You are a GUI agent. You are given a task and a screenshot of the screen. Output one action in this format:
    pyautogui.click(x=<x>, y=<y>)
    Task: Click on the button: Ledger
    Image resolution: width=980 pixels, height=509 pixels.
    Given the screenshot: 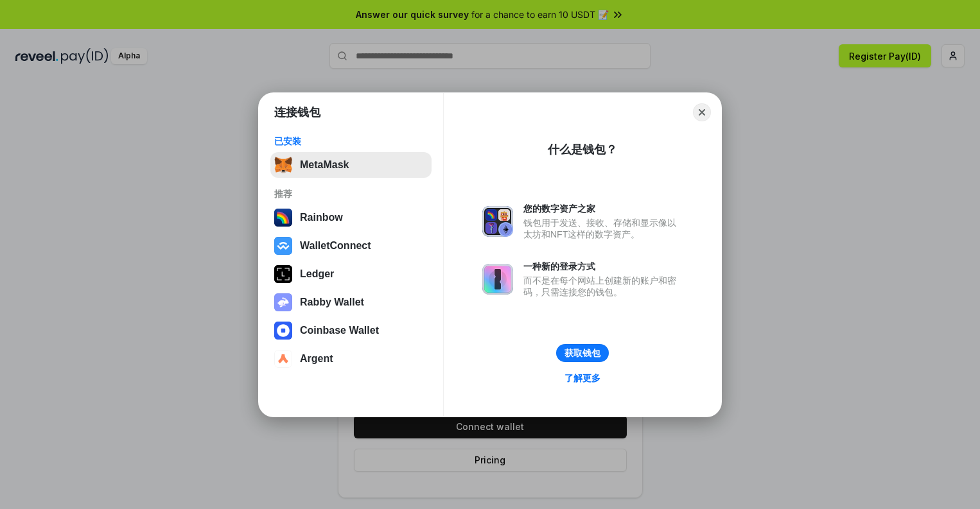 What is the action you would take?
    pyautogui.click(x=350, y=274)
    